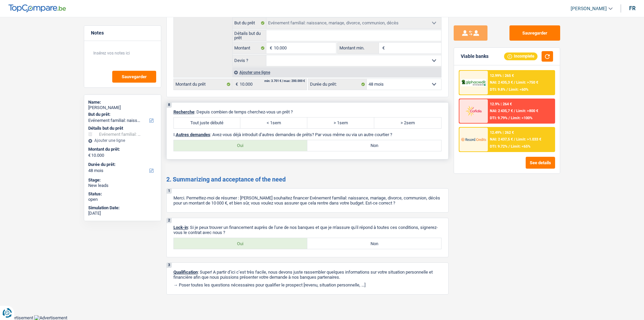  Describe the element at coordinates (307, 134) in the screenshot. I see `p: I. : Avez-vous déjà introduit d’autres demandes de prêts? Par vous même ou via un autre courtier ?` at that location.